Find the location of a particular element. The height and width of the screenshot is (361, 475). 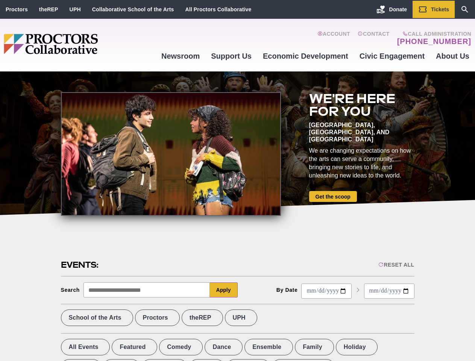

a: Search is located at coordinates (465, 9).